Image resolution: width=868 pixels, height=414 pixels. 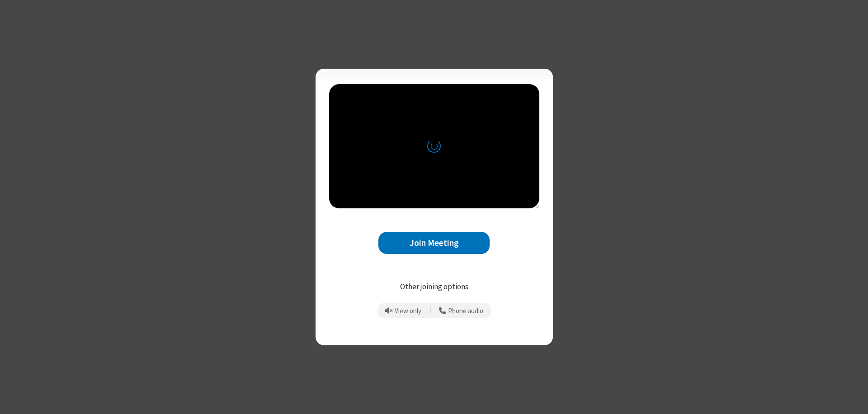 I want to click on button: Prevent echo when there is already an active mic and speaker in the room., so click(x=403, y=310).